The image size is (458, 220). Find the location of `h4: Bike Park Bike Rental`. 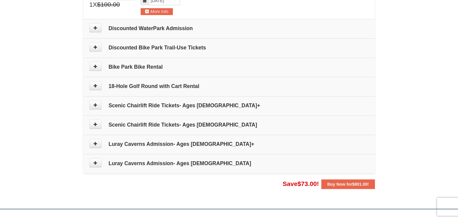

h4: Bike Park Bike Rental is located at coordinates (229, 67).